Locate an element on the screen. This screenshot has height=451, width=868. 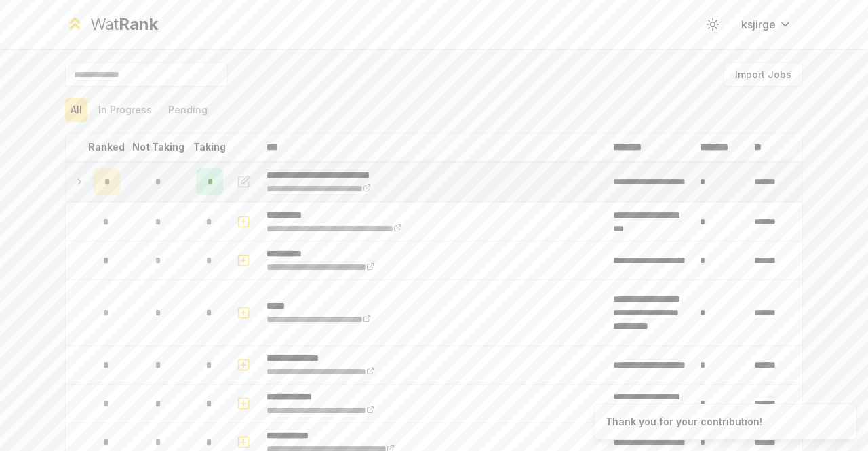
div: Wat is located at coordinates (124, 24).